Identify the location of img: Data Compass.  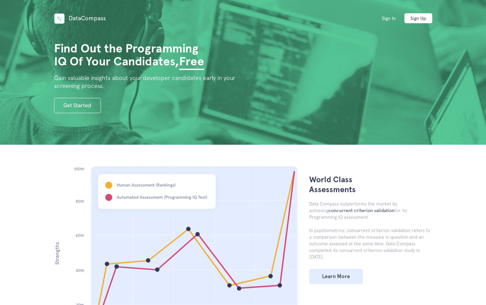
(59, 19).